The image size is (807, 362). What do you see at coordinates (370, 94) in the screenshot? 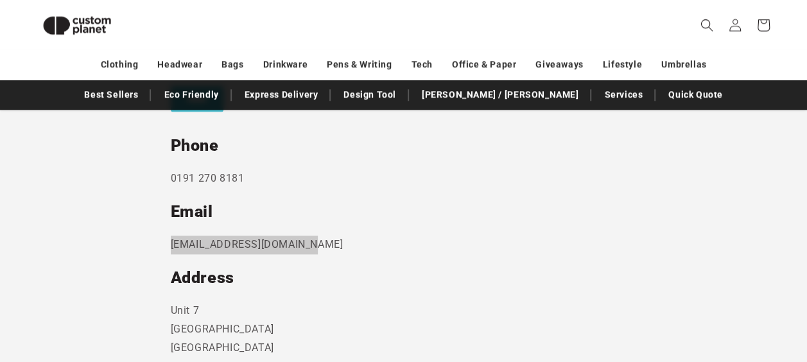
I see `a: Design Tool` at bounding box center [370, 94].